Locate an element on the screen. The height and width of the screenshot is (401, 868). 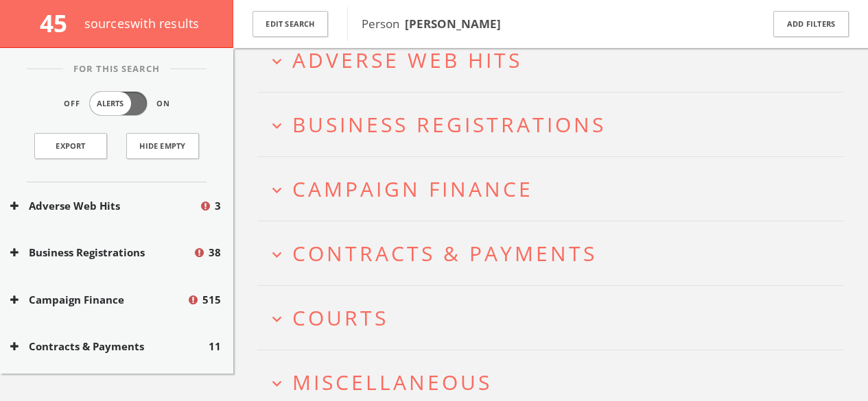
span: 3 is located at coordinates (218, 206).